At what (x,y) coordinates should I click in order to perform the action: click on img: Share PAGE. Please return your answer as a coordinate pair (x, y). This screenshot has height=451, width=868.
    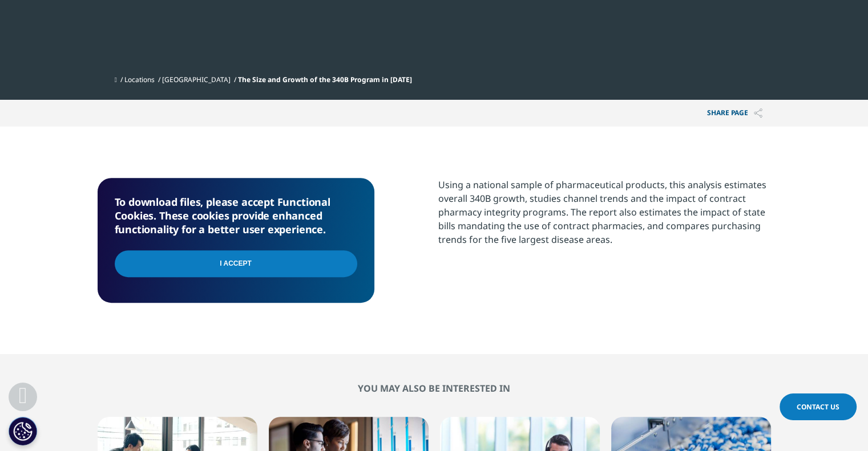
    Looking at the image, I should click on (757, 113).